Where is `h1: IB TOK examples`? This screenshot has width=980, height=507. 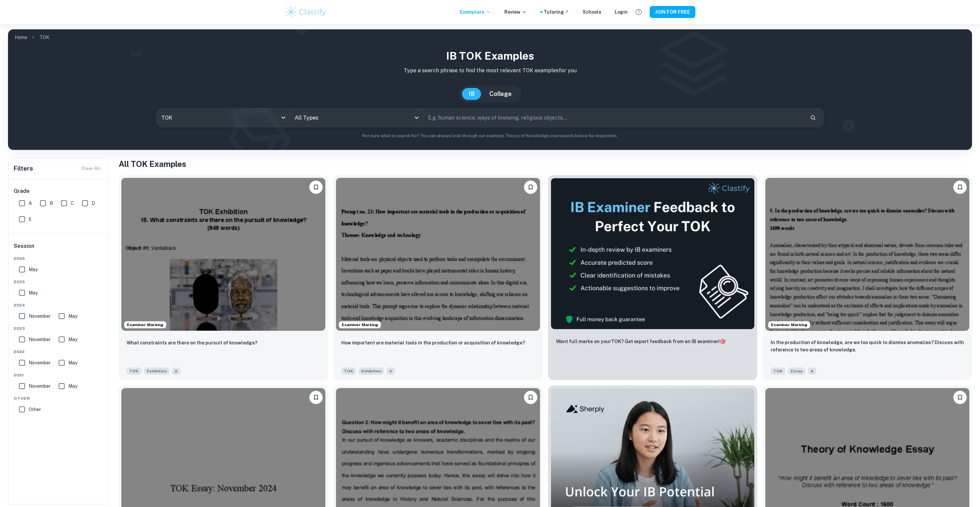 h1: IB TOK examples is located at coordinates (490, 56).